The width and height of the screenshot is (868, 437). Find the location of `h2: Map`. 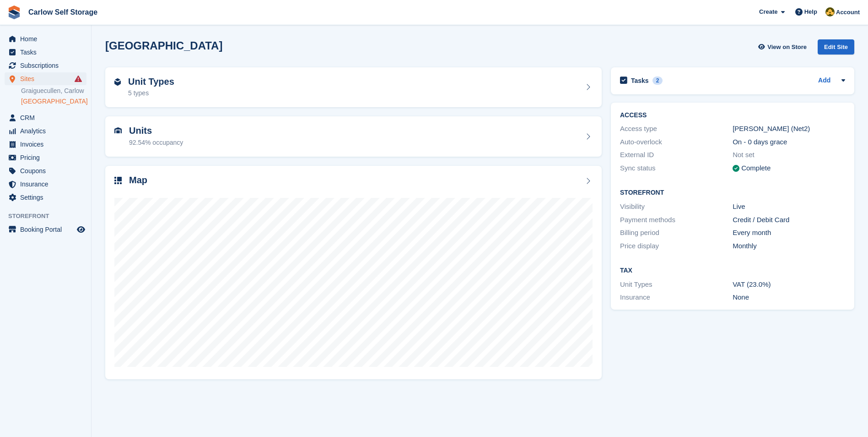

h2: Map is located at coordinates (138, 180).